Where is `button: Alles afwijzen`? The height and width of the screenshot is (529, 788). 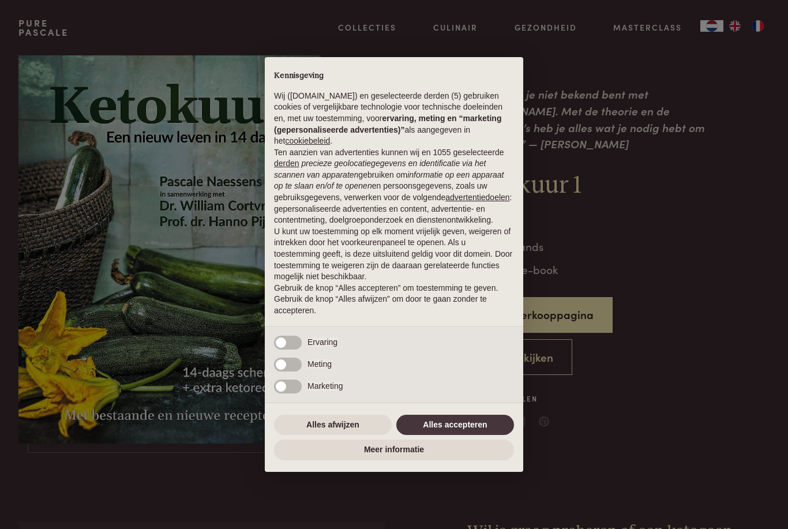
button: Alles afwijzen is located at coordinates (333, 425).